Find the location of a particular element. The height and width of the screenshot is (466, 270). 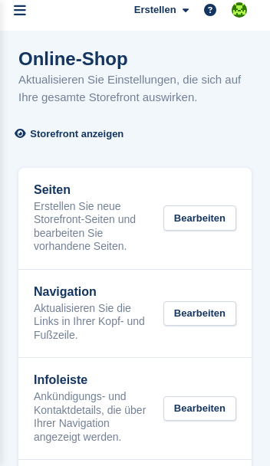

img: Stefano is located at coordinates (239, 10).